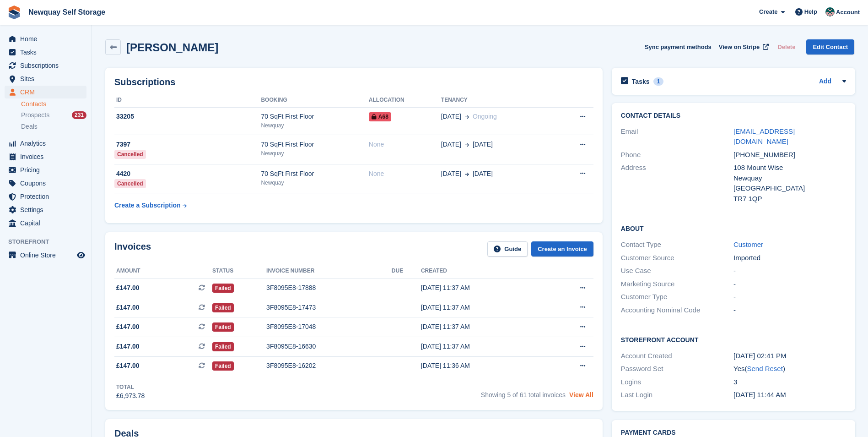 The image size is (868, 437). Describe the element at coordinates (734, 433) in the screenshot. I see `h2: Payment cards` at that location.